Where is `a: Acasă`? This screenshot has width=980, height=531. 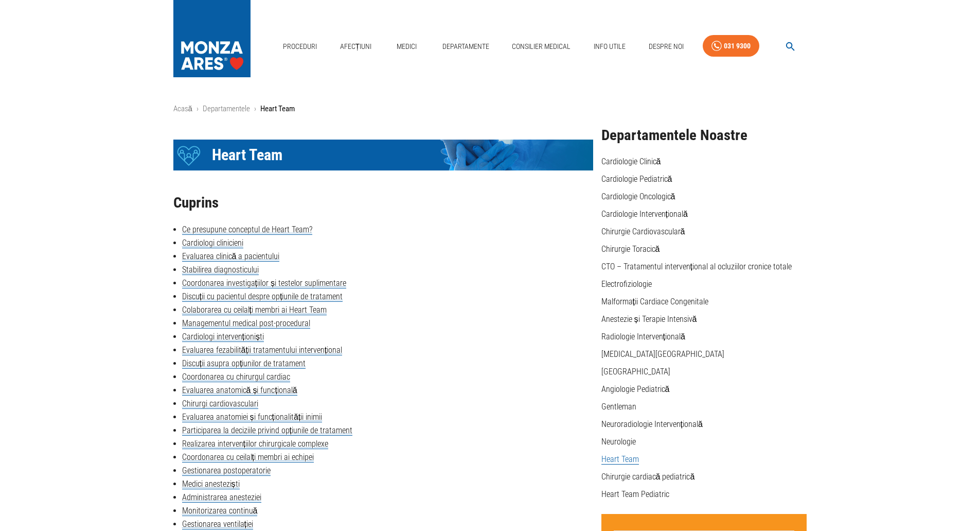 a: Acasă is located at coordinates (182, 109).